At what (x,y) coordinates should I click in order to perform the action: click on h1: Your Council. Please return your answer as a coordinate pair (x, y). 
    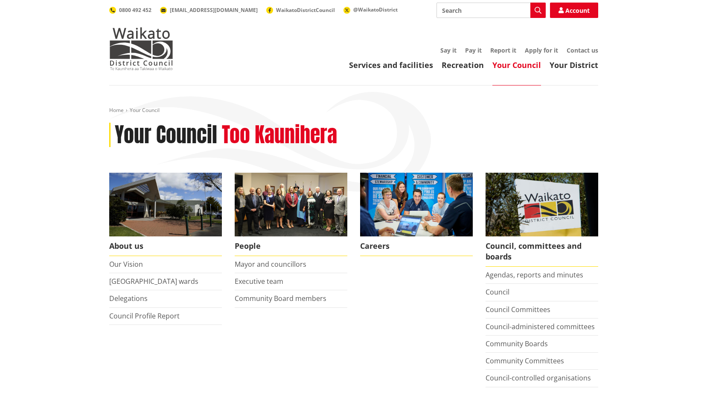
    Looking at the image, I should click on (166, 135).